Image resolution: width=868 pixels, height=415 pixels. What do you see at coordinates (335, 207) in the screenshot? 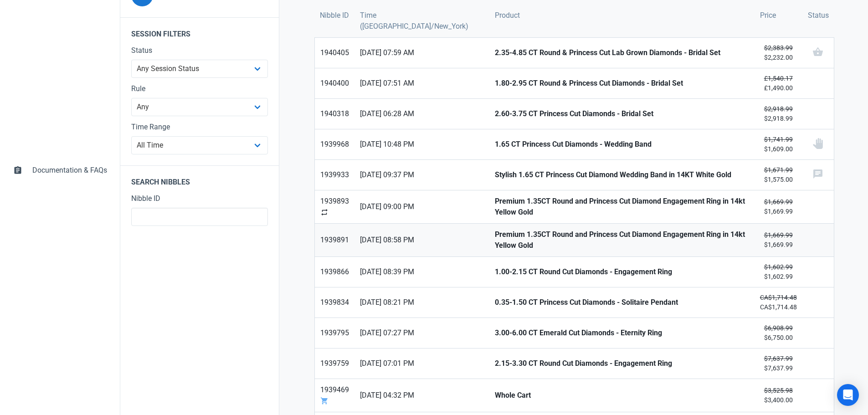
I see `a: 1939893repeat` at bounding box center [335, 207].